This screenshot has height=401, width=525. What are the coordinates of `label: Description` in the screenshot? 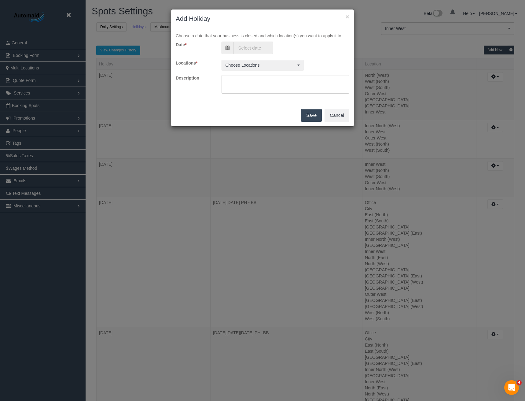 It's located at (194, 78).